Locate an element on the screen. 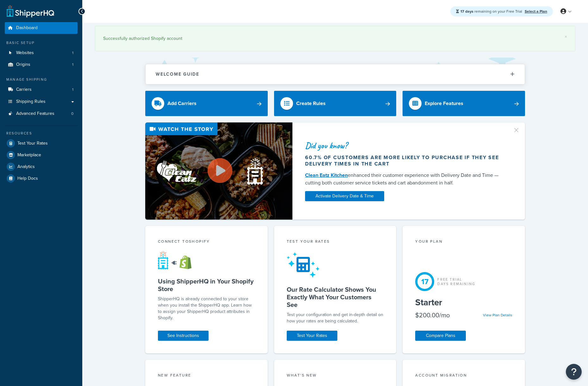 Image resolution: width=588 pixels, height=386 pixels. h5: Using ShipperHQ in Your Shopify Store is located at coordinates (206, 285).